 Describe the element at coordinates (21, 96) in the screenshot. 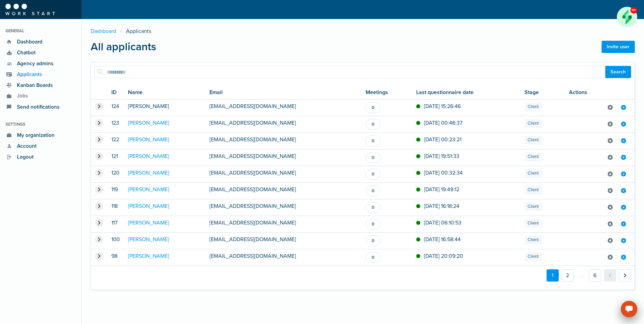

I see `span: Jobs` at that location.